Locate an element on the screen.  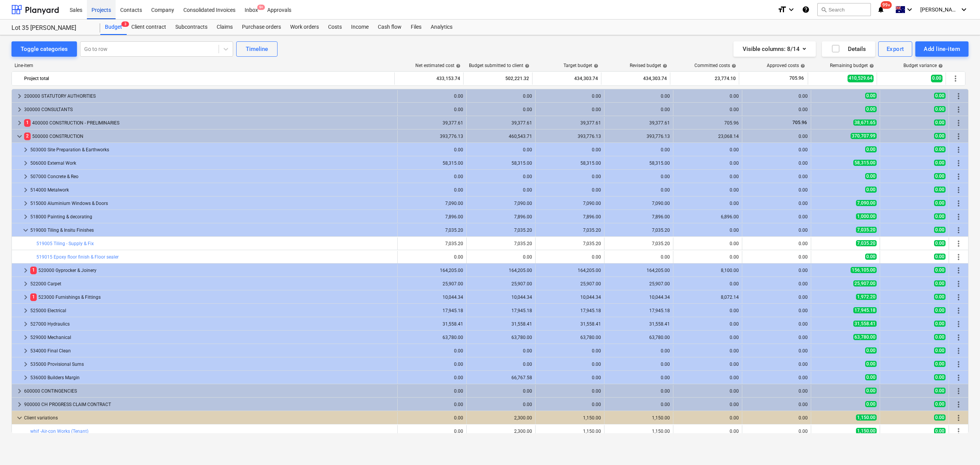
a: Costs is located at coordinates (335, 27).